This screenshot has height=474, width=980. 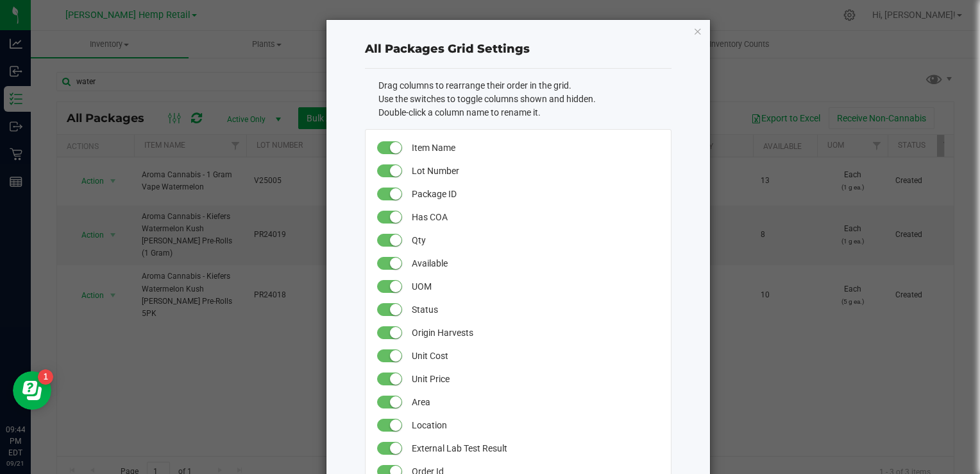 What do you see at coordinates (535, 287) in the screenshot?
I see `span: UOM` at bounding box center [535, 287].